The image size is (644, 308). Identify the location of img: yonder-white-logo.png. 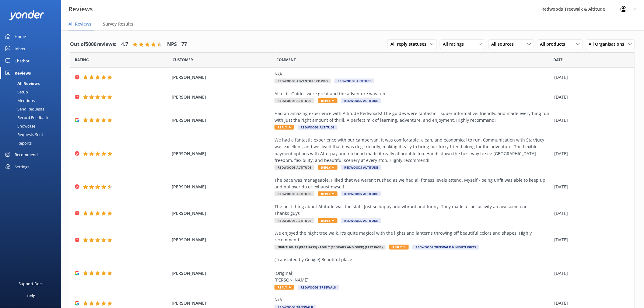
(26, 16).